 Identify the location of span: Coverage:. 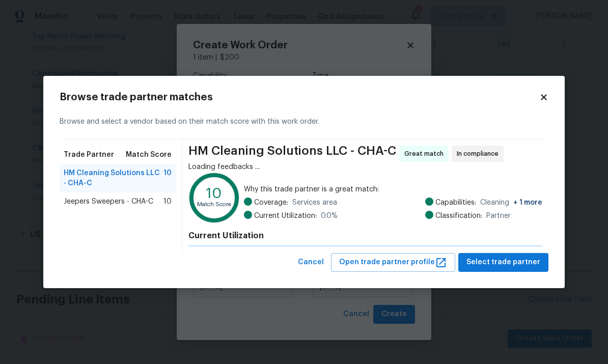
(271, 203).